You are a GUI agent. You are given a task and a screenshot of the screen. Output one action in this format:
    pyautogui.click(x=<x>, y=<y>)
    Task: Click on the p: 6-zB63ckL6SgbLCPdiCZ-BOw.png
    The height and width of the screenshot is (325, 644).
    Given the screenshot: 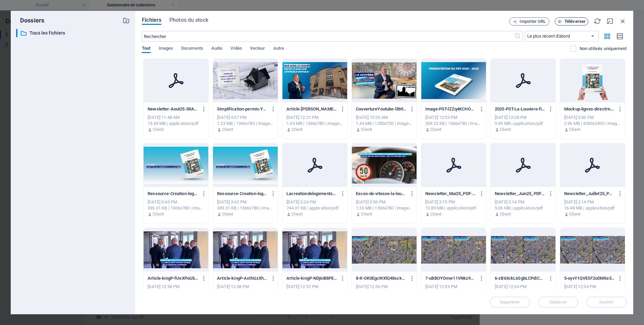 What is the action you would take?
    pyautogui.click(x=520, y=278)
    